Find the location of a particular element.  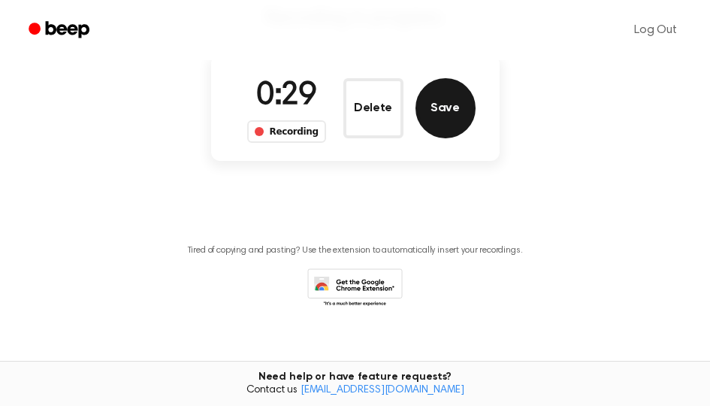

p: Tired of copying and pasting? Use the extension to automatically insert your recordings. is located at coordinates (356, 250).